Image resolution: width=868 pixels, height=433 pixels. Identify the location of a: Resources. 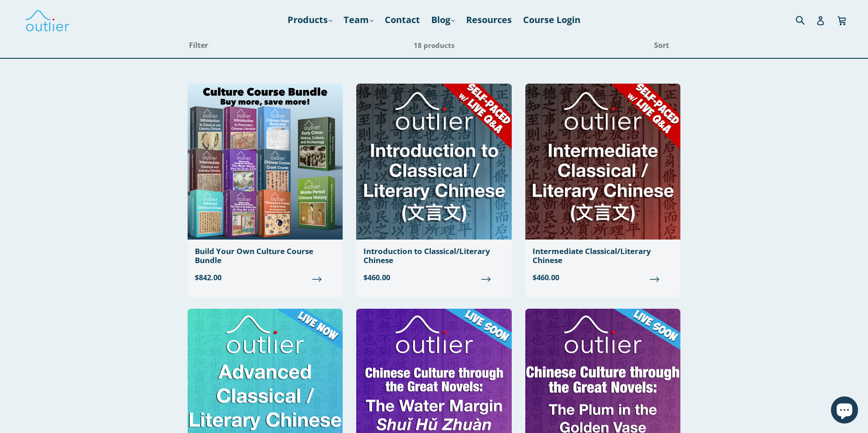
(489, 20).